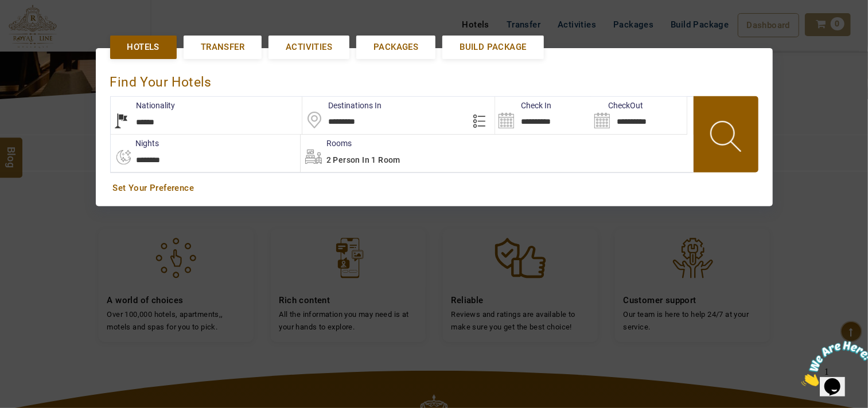 This screenshot has height=408, width=868. Describe the element at coordinates (7, 9) in the screenshot. I see `span: 1` at that location.